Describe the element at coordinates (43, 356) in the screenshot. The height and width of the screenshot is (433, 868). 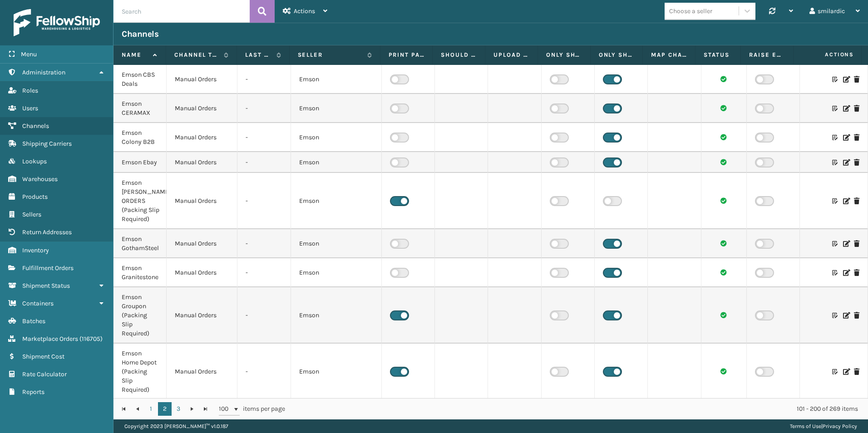
I see `span: Shipment Cost` at that location.